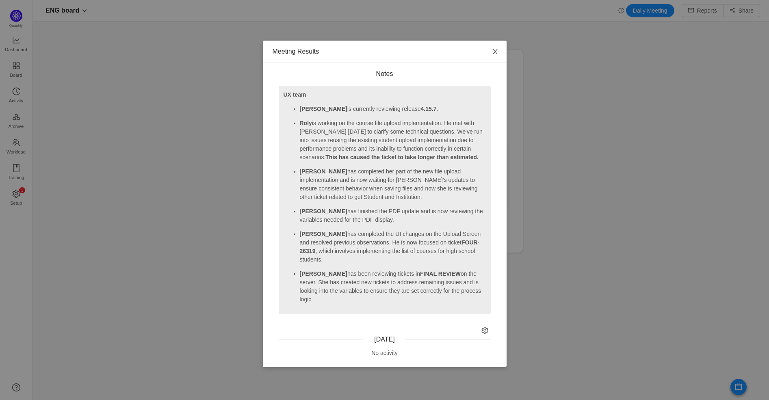 The width and height of the screenshot is (769, 400). What do you see at coordinates (306, 123) in the screenshot?
I see `strong: Roly` at bounding box center [306, 123].